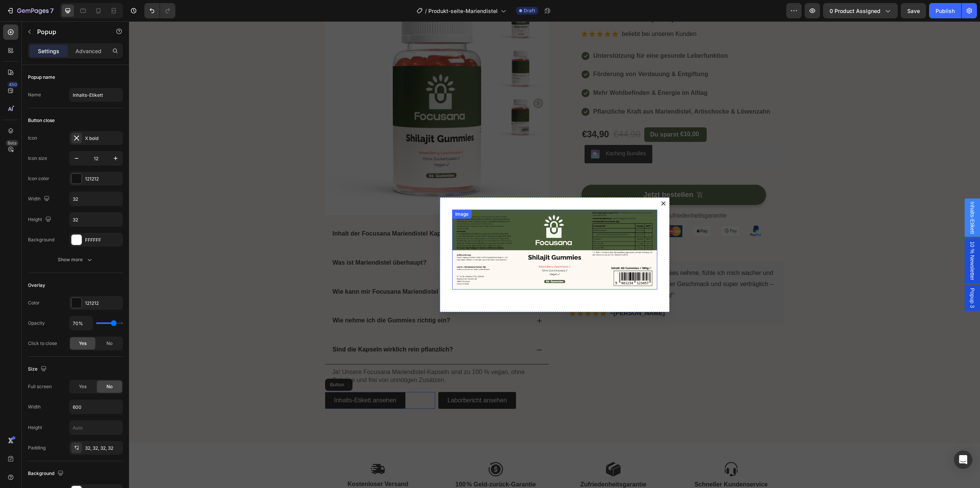 This screenshot has height=488, width=980. I want to click on input: E.g. New popup, so click(96, 94).